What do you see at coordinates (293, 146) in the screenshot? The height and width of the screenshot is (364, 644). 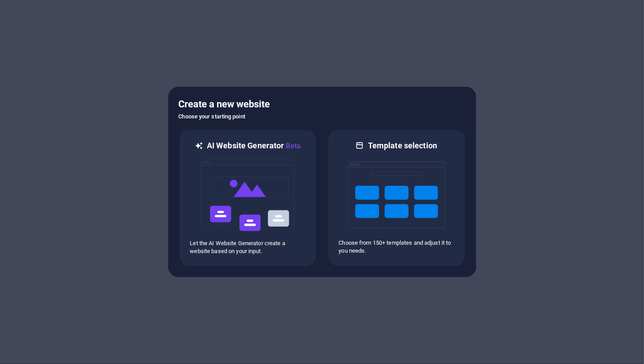 I see `span: Beta` at bounding box center [293, 146].